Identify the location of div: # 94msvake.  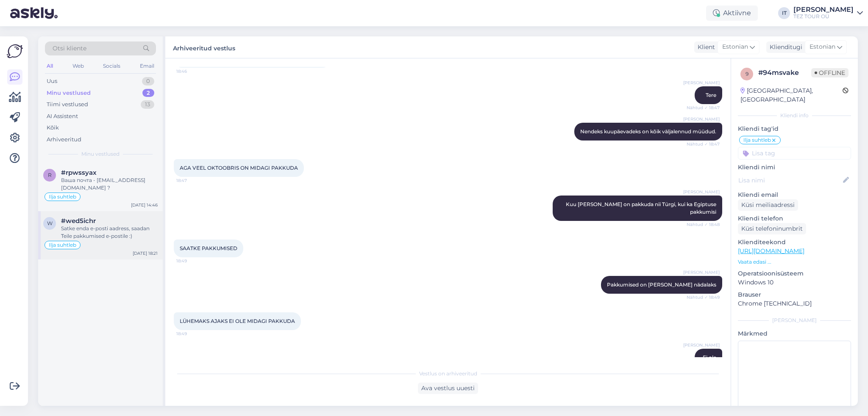
(785, 73).